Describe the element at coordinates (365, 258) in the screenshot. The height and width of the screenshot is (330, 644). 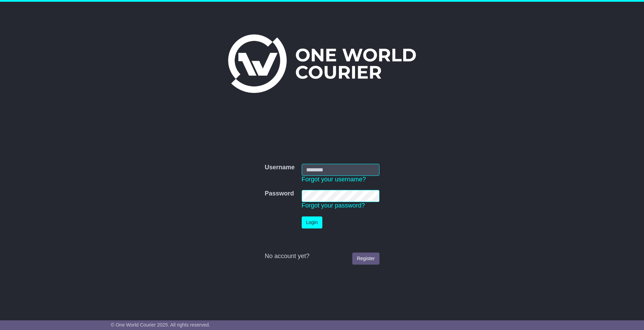
I see `a: Register` at that location.